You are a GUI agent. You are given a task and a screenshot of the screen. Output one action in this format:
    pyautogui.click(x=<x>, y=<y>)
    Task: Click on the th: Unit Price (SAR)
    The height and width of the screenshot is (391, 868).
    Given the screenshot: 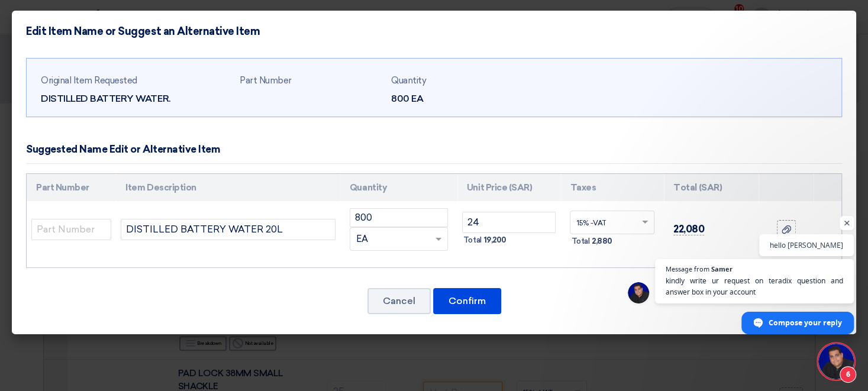 What is the action you would take?
    pyautogui.click(x=509, y=188)
    